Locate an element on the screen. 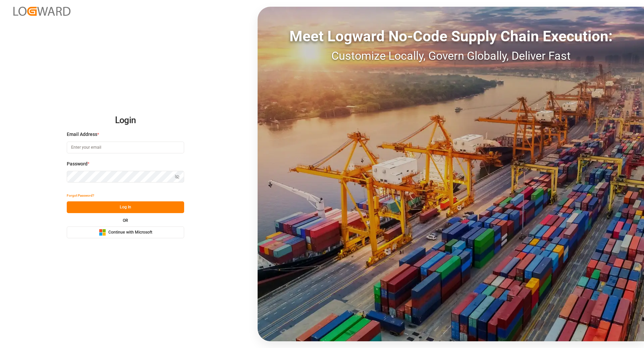 This screenshot has height=348, width=644. input: Enter your email is located at coordinates (125, 147).